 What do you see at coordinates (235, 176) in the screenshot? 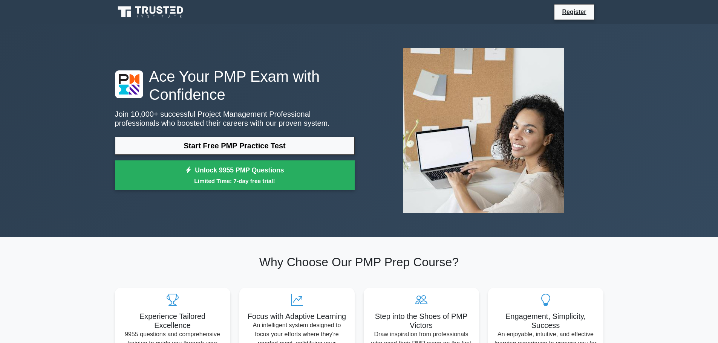
I see `a: Unlock 9955 PMP QuestionsLimited Time: 7-day free trial!` at bounding box center [235, 176].